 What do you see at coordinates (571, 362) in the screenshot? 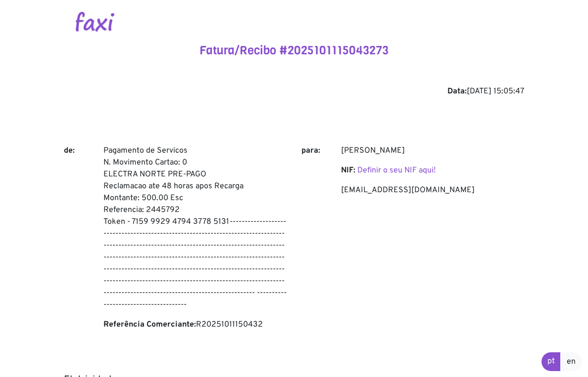
I see `a: en` at bounding box center [571, 362].